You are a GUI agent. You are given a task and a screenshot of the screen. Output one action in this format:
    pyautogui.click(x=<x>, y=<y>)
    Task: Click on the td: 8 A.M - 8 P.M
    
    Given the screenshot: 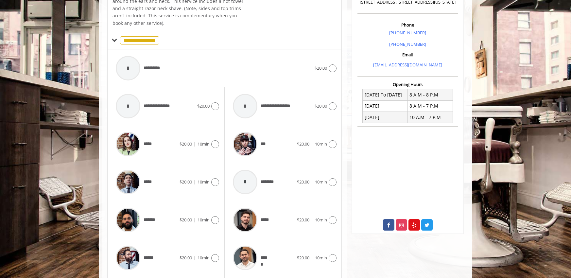 What is the action you would take?
    pyautogui.click(x=430, y=95)
    